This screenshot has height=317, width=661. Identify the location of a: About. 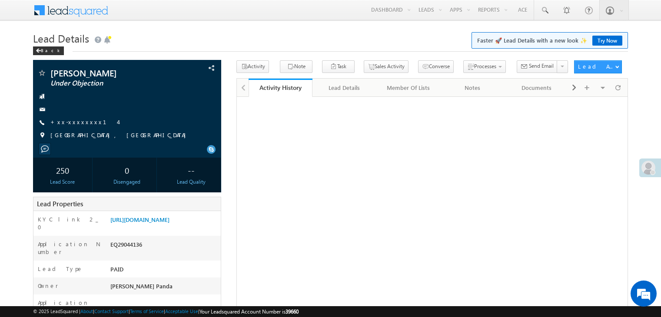
(86, 311).